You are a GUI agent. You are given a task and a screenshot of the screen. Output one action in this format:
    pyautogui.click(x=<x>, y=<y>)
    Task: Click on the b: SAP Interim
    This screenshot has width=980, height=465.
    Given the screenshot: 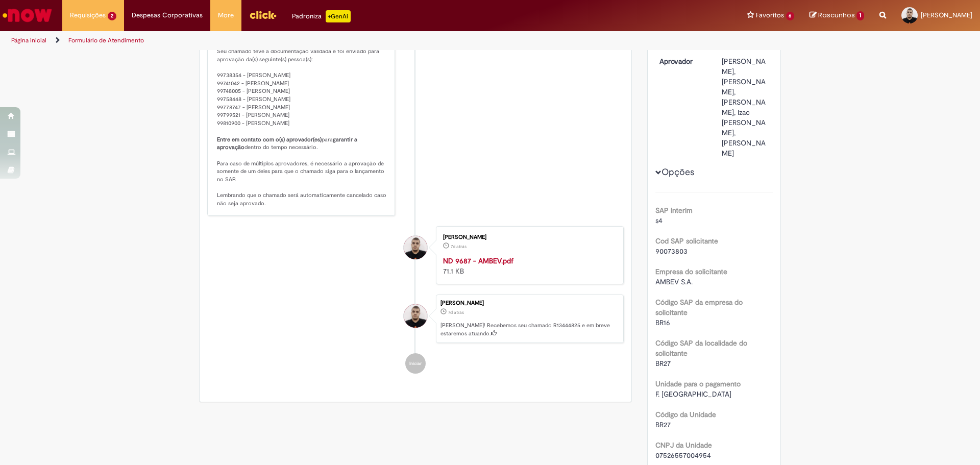 What is the action you would take?
    pyautogui.click(x=674, y=210)
    